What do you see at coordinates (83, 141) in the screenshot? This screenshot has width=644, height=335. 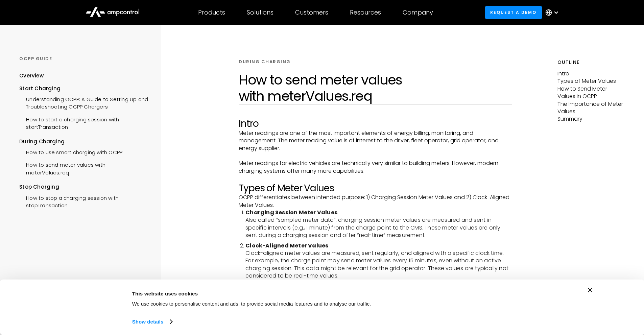 I see `div: During Charging` at bounding box center [83, 141].